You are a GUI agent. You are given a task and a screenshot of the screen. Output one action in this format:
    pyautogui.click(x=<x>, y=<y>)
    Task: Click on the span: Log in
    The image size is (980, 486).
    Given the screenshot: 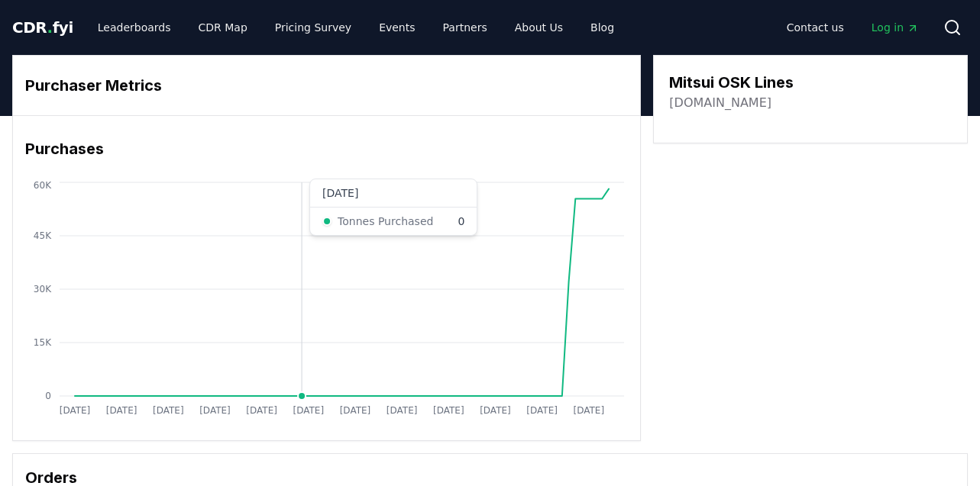 What is the action you would take?
    pyautogui.click(x=895, y=28)
    